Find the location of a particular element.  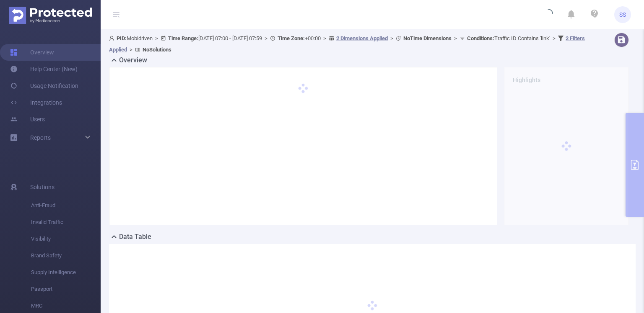

a: Reports is located at coordinates (40, 138).